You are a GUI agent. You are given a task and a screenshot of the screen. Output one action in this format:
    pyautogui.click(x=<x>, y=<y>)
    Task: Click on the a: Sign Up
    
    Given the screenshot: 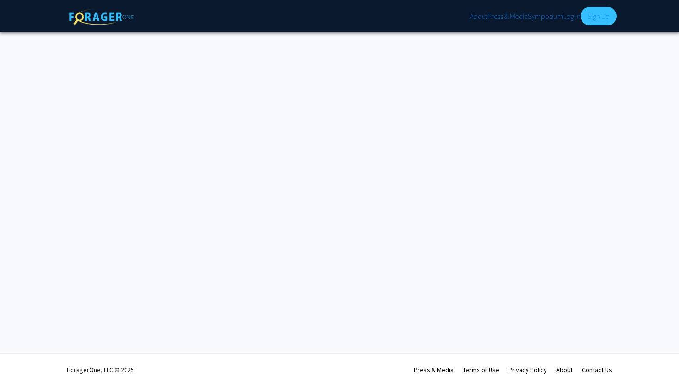 What is the action you would take?
    pyautogui.click(x=599, y=16)
    